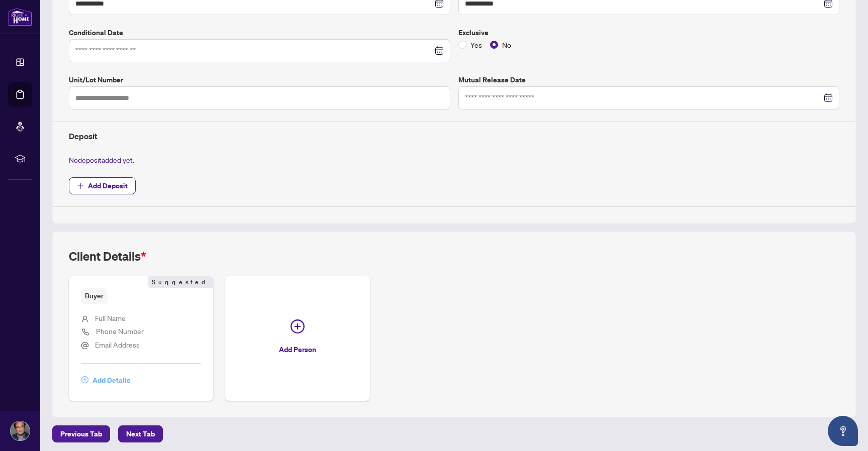 Image resolution: width=868 pixels, height=451 pixels. What do you see at coordinates (102, 160) in the screenshot?
I see `span: No deposit added yet.` at bounding box center [102, 160].